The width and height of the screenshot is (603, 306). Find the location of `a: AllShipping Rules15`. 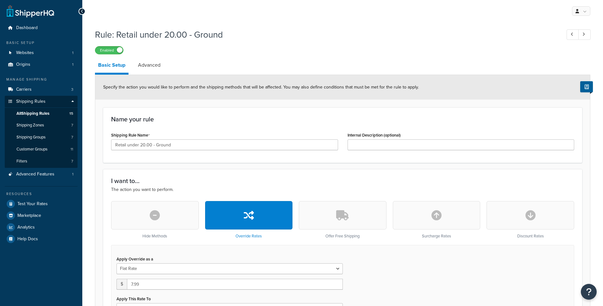

a: AllShipping Rules15 is located at coordinates (41, 114).